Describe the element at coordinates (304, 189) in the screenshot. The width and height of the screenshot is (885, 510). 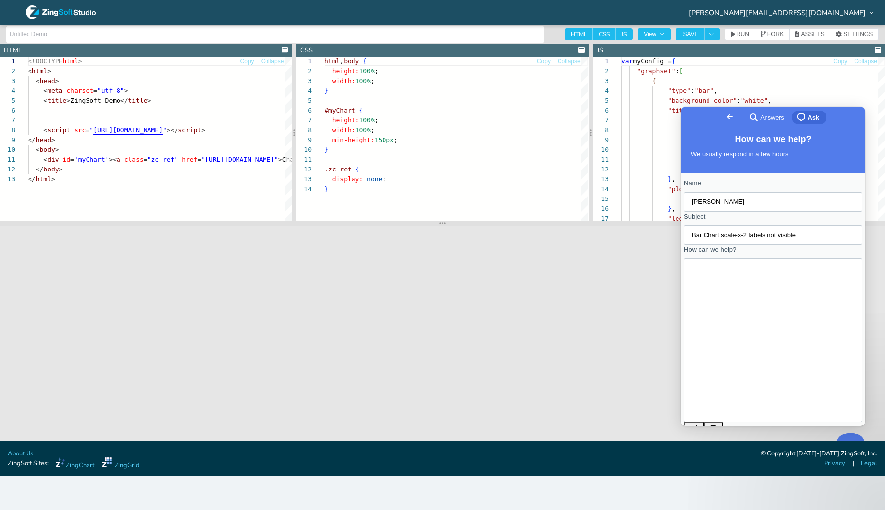
I see `div: 14` at that location.